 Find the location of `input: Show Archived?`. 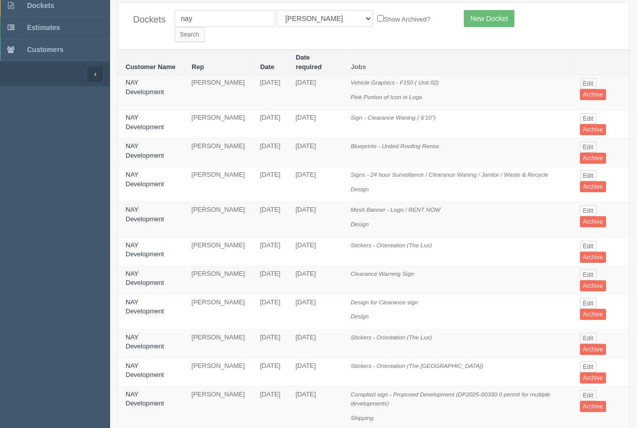

input: Show Archived? is located at coordinates (380, 18).